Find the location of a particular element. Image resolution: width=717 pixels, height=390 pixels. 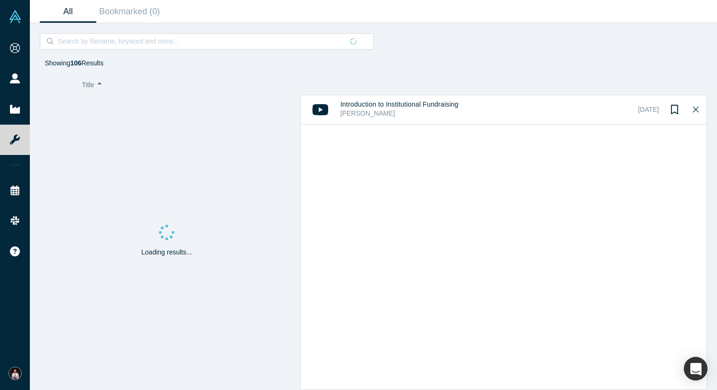

div: Showing is located at coordinates (74, 63).